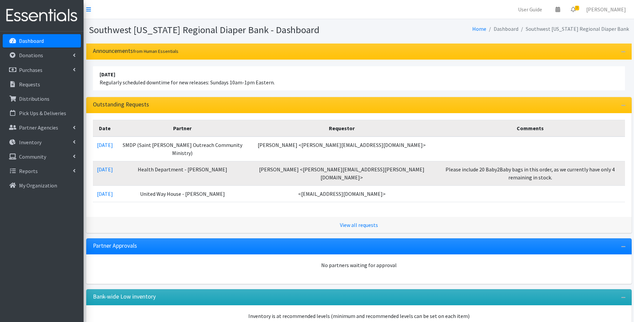 The image size is (634, 322). I want to click on div: No partners waiting for approval, so click(359, 265).